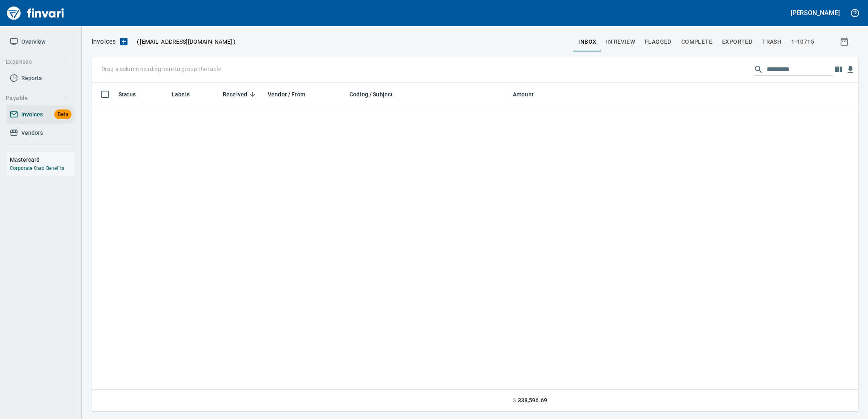  Describe the element at coordinates (33, 42) in the screenshot. I see `span: Overview` at that location.